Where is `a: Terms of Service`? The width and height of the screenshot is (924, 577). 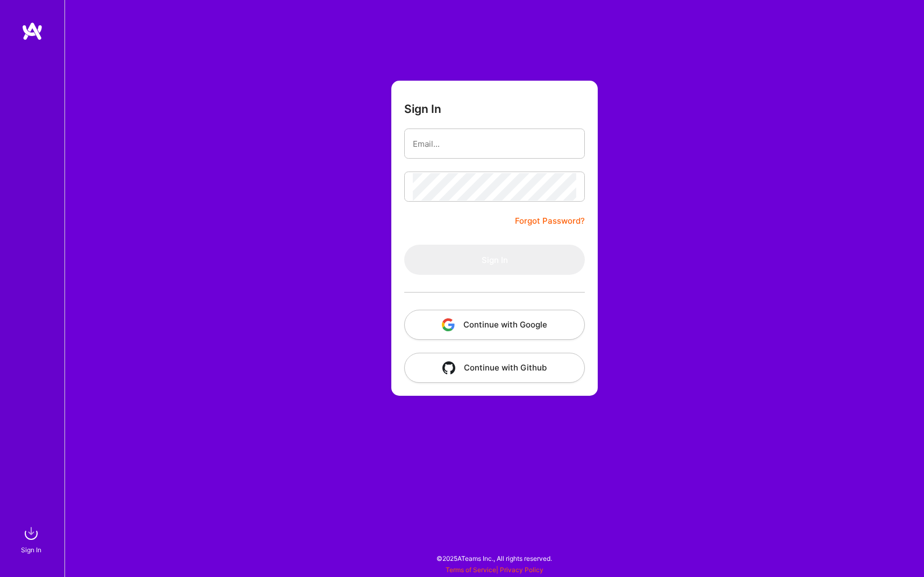 a: Terms of Service is located at coordinates (471, 569).